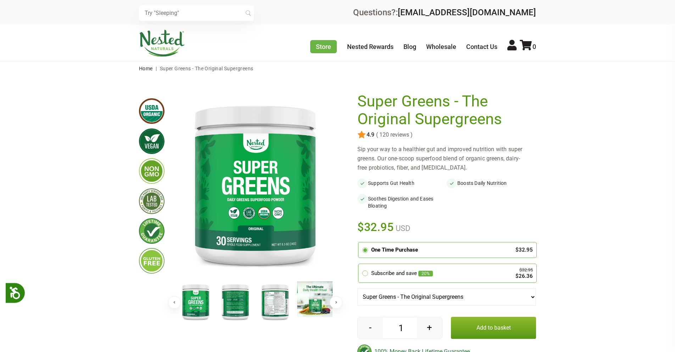  What do you see at coordinates (370, 135) in the screenshot?
I see `span: 4.9` at bounding box center [370, 135].